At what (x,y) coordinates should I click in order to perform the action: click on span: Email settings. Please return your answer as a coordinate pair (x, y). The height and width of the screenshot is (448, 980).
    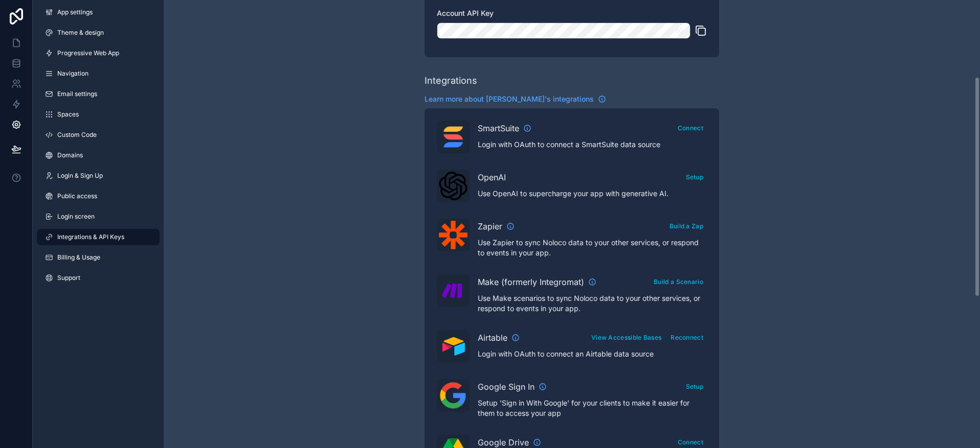
    Looking at the image, I should click on (77, 94).